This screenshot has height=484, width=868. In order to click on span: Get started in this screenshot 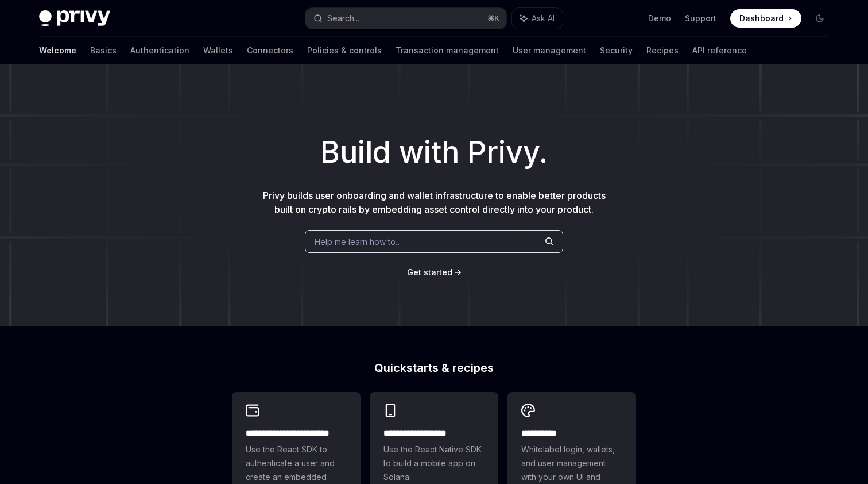, I will do `click(430, 272)`.